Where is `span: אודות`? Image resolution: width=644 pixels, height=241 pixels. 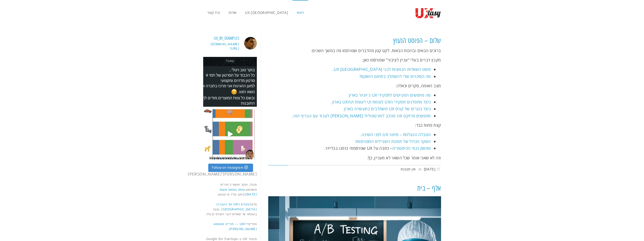 span: אודות is located at coordinates (232, 12).